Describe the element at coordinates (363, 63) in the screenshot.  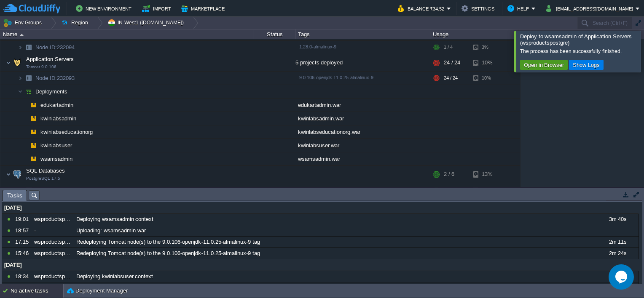
I see `div: 5 projects deployed` at that location.